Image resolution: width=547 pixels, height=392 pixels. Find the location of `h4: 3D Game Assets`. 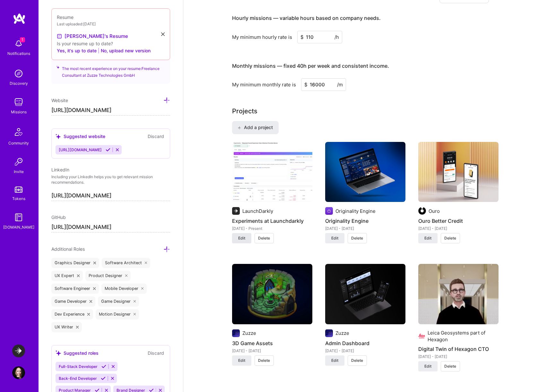

h4: 3D Game Assets is located at coordinates (273, 343).